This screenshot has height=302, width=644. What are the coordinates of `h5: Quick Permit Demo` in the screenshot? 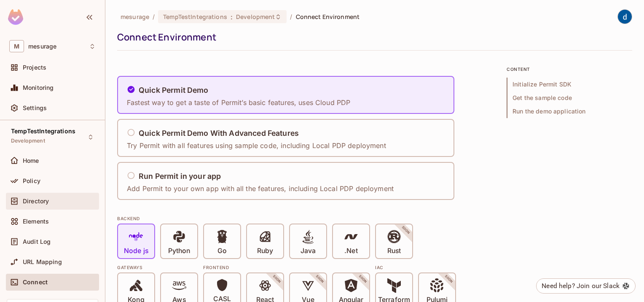 It's located at (174, 90).